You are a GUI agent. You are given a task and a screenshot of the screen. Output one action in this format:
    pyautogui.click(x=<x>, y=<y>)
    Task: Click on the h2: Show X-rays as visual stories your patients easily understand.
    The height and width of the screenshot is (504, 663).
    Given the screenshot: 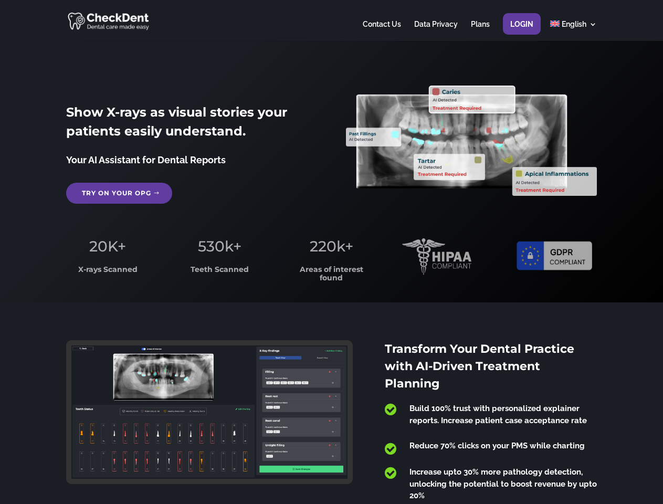 What is the action you would take?
    pyautogui.click(x=191, y=124)
    